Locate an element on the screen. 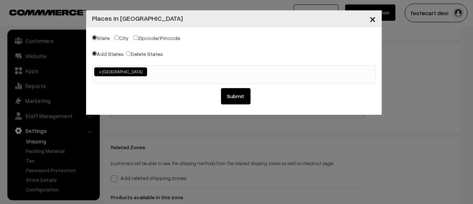  input: Add States is located at coordinates (94, 53).